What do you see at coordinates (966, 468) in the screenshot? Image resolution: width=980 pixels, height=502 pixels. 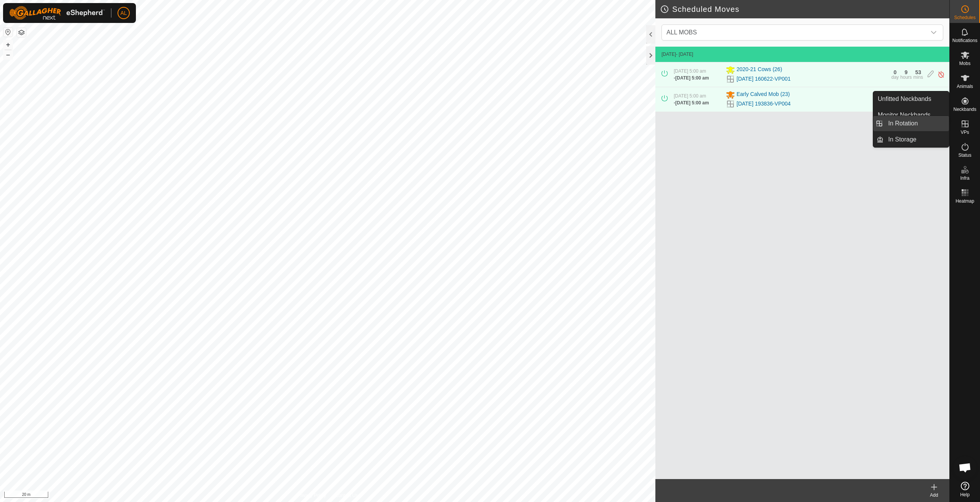 I see `div: Open chat` at bounding box center [966, 468].